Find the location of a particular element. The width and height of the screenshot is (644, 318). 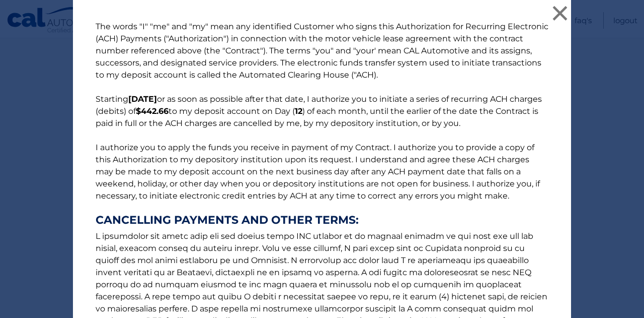

b: $442.66 is located at coordinates (152, 111).